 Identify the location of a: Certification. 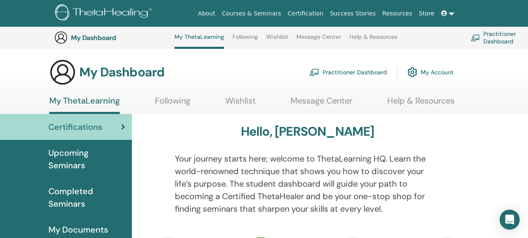
(305, 13).